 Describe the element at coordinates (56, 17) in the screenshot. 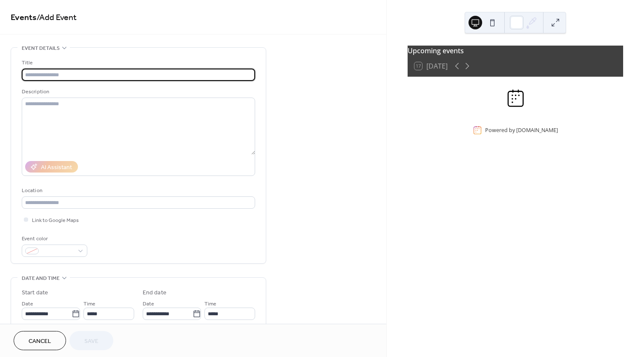

I see `span: / Add Event` at that location.